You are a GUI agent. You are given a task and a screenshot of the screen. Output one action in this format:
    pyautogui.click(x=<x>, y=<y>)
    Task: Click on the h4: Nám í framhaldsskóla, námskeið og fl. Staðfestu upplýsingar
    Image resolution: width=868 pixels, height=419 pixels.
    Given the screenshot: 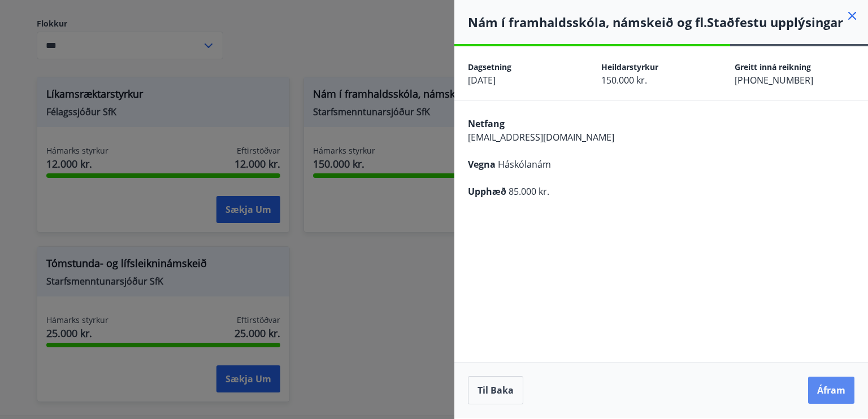 What is the action you would take?
    pyautogui.click(x=668, y=22)
    